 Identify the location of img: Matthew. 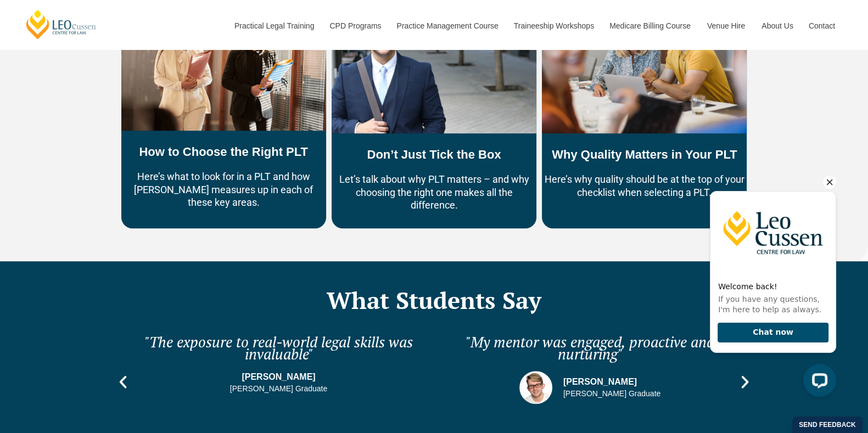
(535, 388).